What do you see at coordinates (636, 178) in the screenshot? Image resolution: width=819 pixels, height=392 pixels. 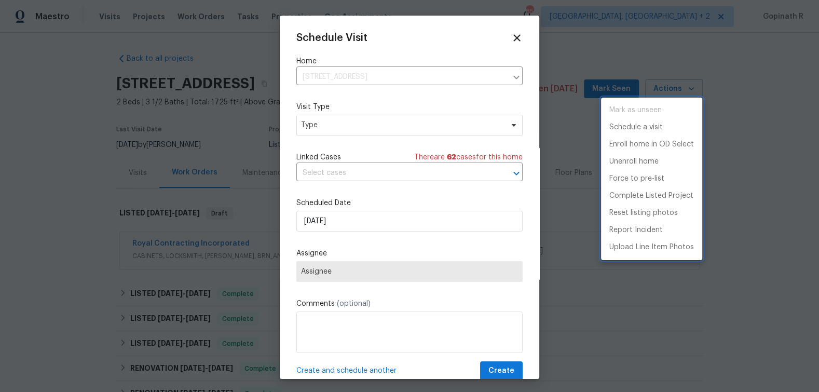 I see `p: Force to pre-list` at bounding box center [636, 178].